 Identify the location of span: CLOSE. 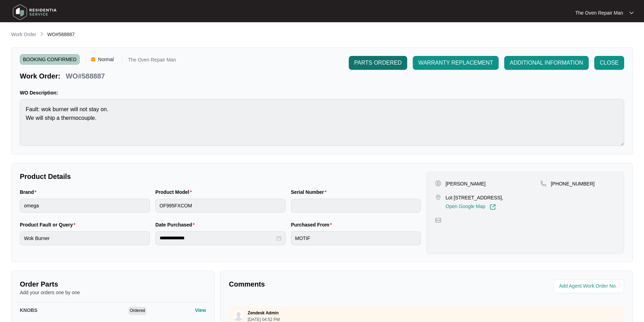
(609, 63).